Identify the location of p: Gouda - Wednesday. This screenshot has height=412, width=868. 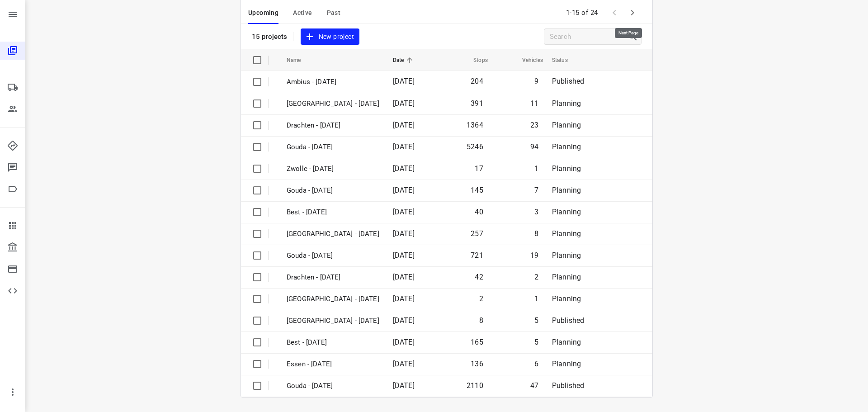
(333, 386).